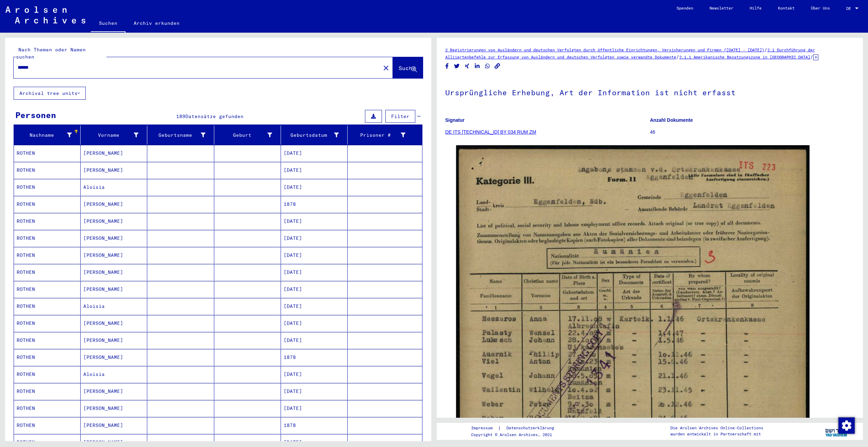  Describe the element at coordinates (497, 66) in the screenshot. I see `button: Copy link` at that location.